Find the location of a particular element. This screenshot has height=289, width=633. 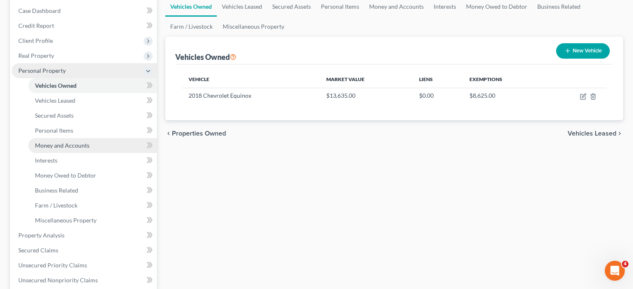

span: Property Analysis is located at coordinates (41, 235).